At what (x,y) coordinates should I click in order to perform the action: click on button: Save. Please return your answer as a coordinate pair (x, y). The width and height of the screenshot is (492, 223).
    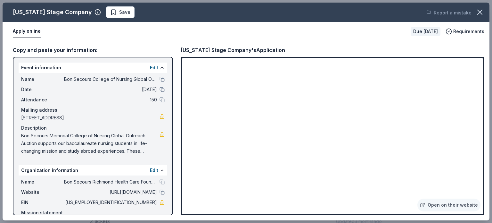
    Looking at the image, I should click on (120, 12).